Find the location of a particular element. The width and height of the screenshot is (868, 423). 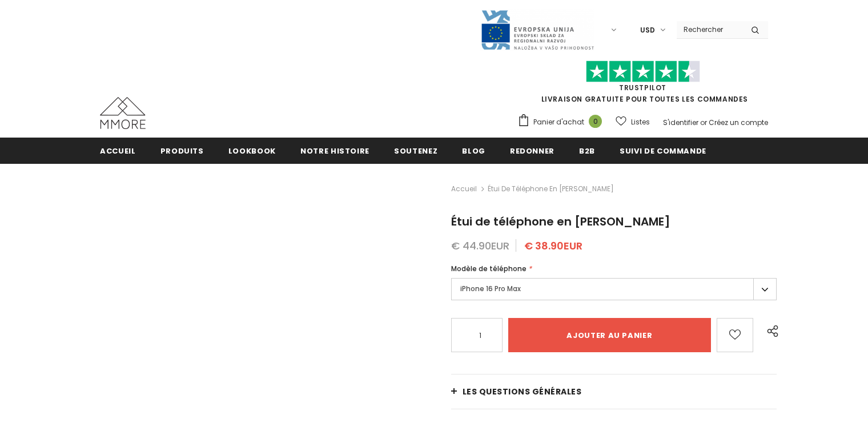

span: € 38.90EUR is located at coordinates (554, 246).